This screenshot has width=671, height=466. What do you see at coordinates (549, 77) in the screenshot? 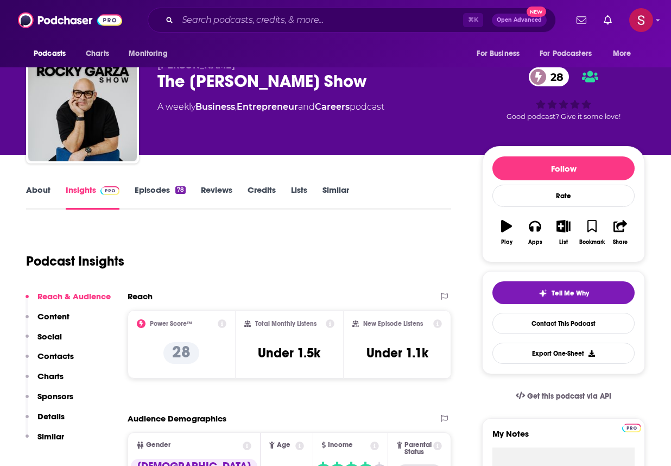
I see `a: 28` at bounding box center [549, 77].